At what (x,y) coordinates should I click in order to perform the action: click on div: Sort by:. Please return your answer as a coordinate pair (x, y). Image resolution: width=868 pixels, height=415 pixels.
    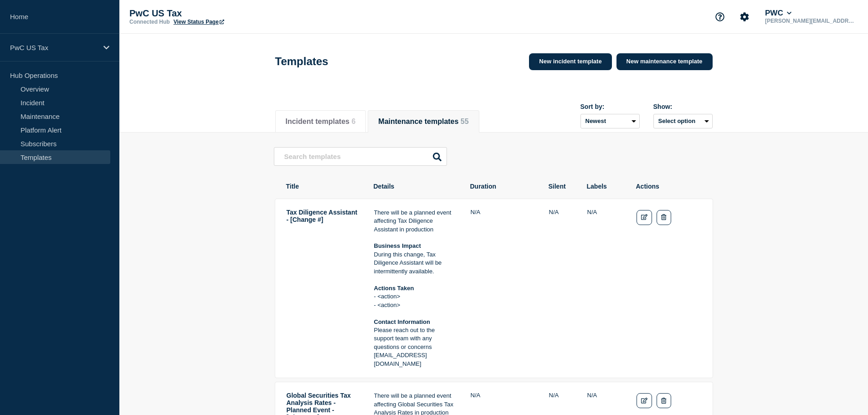
    Looking at the image, I should click on (610, 106).